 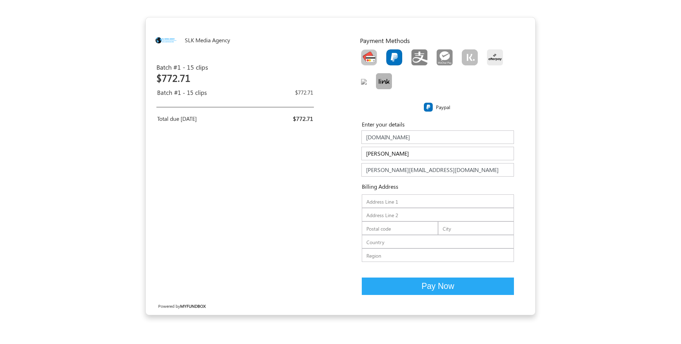 I want to click on img: S_PT_afterpay_clearpay.png, so click(x=495, y=57).